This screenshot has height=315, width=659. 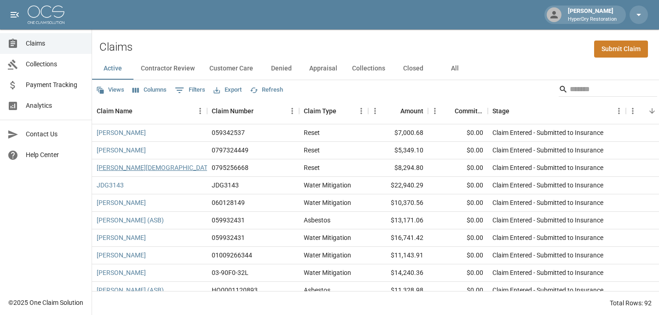 What do you see at coordinates (266, 90) in the screenshot?
I see `button: Refresh` at bounding box center [266, 90].